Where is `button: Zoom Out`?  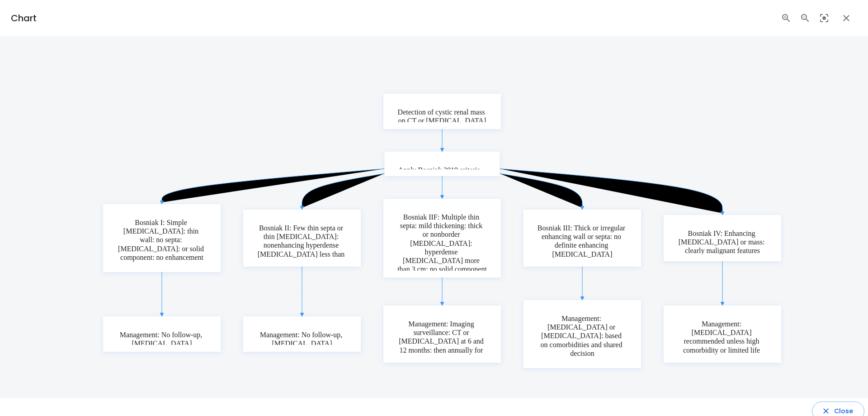 button: Zoom Out is located at coordinates (805, 18).